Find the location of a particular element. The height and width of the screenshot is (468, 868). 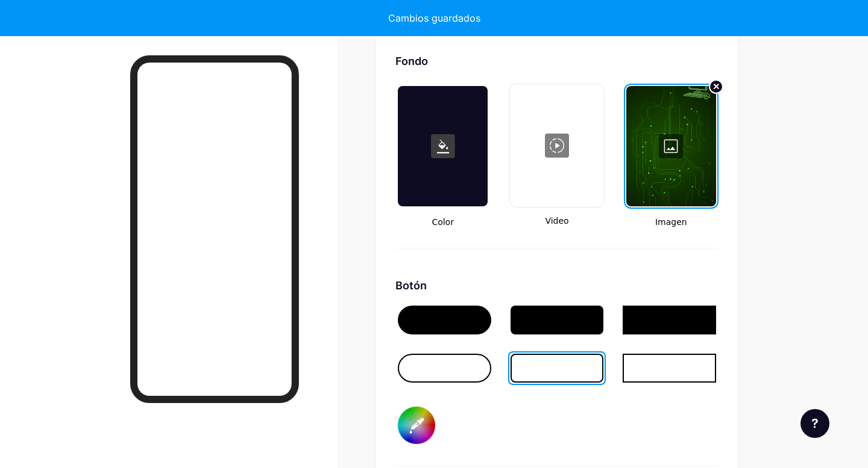

font: Botón is located at coordinates (411, 285).